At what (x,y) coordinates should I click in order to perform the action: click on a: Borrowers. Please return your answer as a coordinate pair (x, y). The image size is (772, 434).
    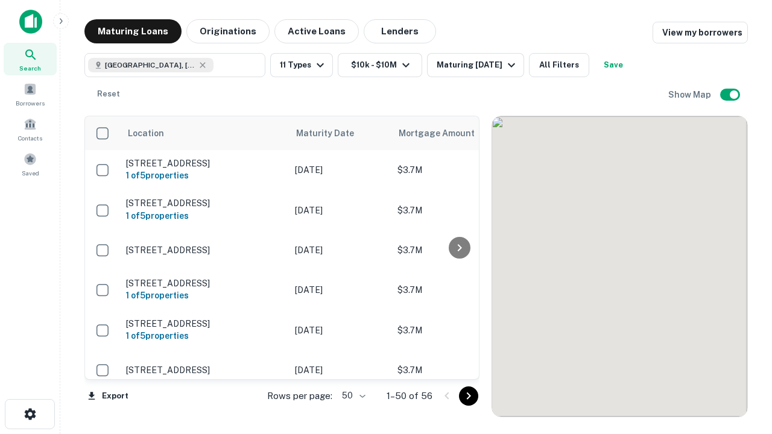
    Looking at the image, I should click on (30, 94).